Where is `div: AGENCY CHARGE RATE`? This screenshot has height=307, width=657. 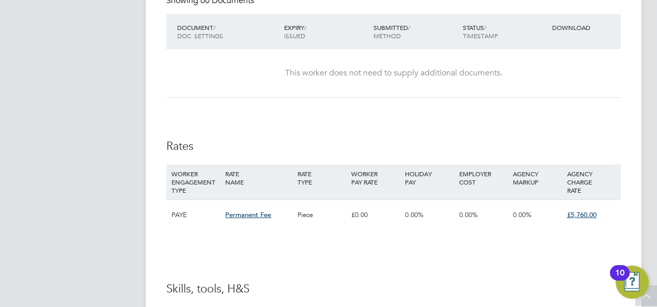 div: AGENCY CHARGE RATE is located at coordinates (592, 182).